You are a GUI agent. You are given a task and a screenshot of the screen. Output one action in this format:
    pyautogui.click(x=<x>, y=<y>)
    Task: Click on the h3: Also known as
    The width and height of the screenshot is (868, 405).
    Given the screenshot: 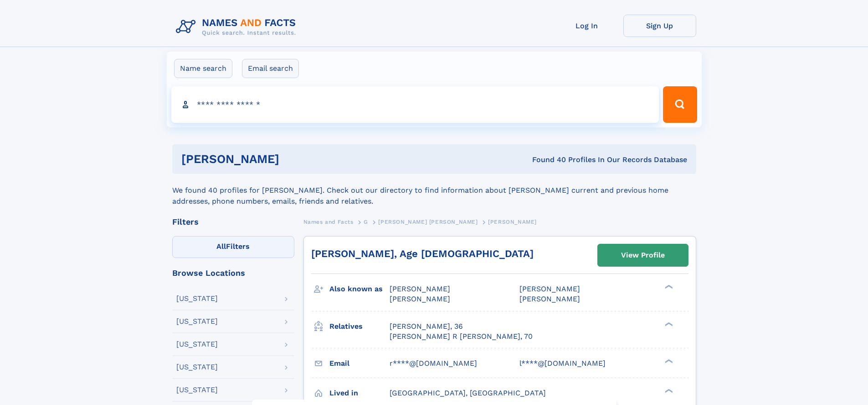 What is the action you would take?
    pyautogui.click(x=359, y=289)
    